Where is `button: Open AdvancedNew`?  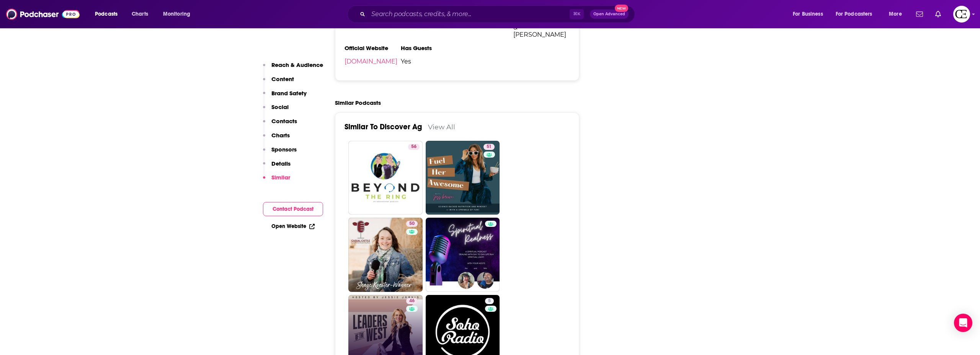
button: Open AdvancedNew is located at coordinates (609, 14).